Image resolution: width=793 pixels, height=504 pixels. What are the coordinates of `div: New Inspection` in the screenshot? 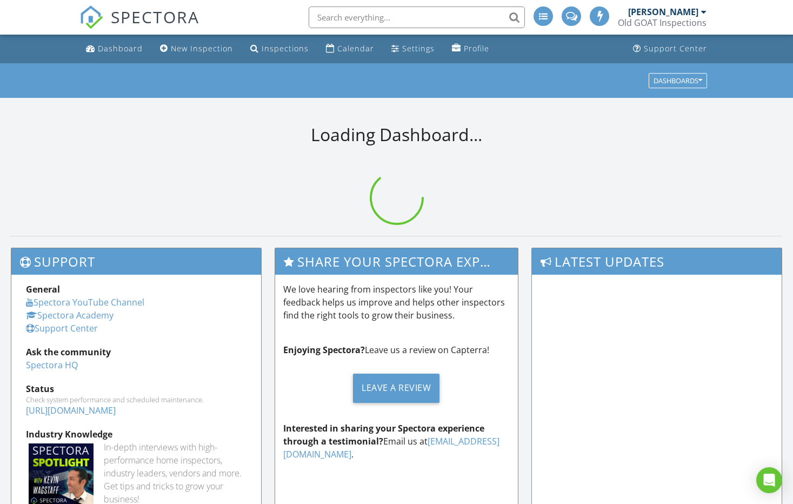 It's located at (202, 48).